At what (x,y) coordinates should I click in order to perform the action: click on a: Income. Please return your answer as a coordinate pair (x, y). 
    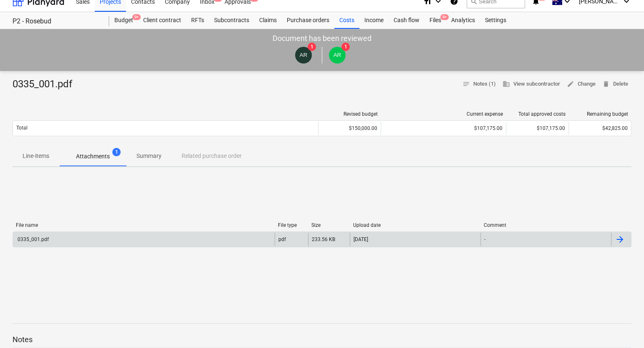
    Looking at the image, I should click on (374, 20).